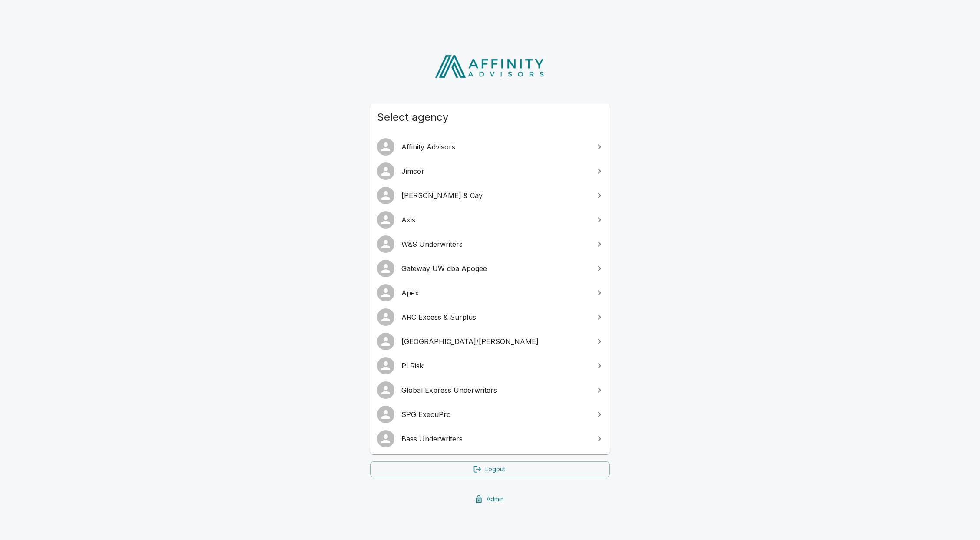  What do you see at coordinates (490, 268) in the screenshot?
I see `a: Gateway UW dba Apogee` at bounding box center [490, 268].